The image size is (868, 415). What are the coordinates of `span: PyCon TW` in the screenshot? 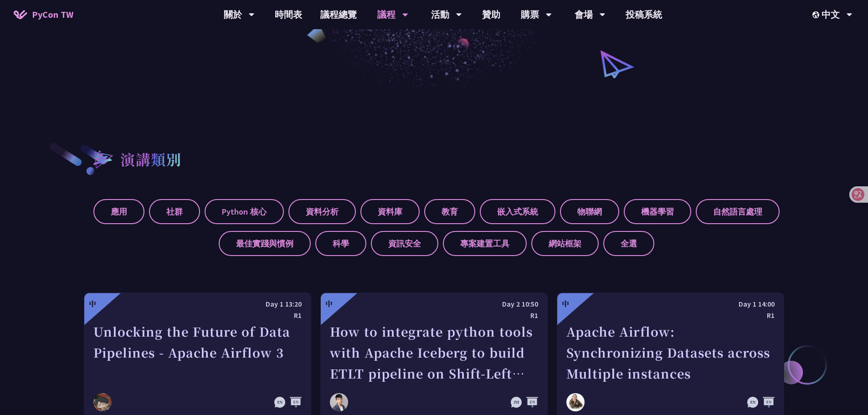 It's located at (52, 15).